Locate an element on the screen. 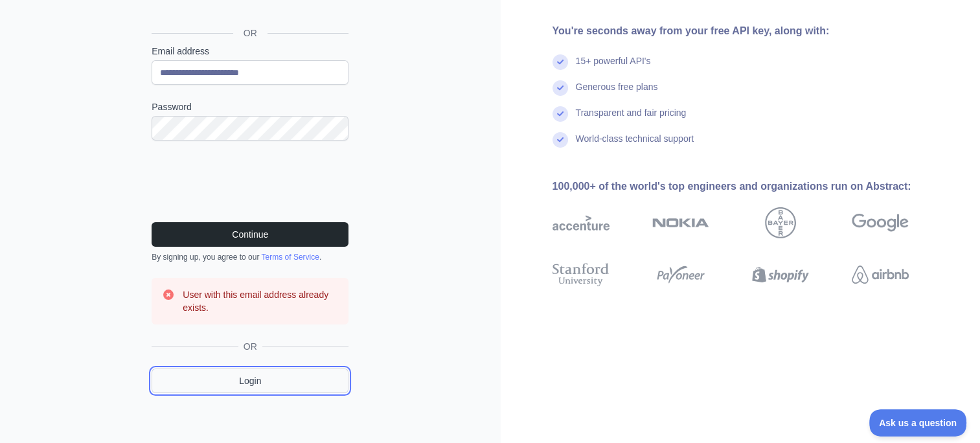 The height and width of the screenshot is (443, 980). div: World-class technical support is located at coordinates (634, 145).